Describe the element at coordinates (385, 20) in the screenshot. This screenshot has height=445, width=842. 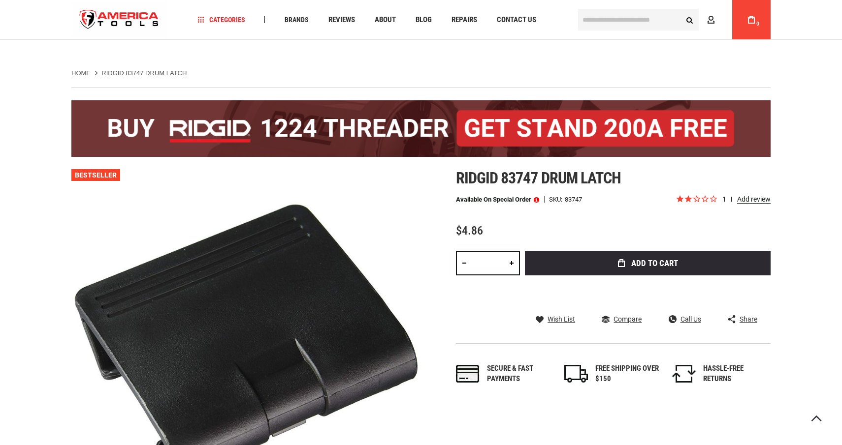
I see `span: About` at that location.